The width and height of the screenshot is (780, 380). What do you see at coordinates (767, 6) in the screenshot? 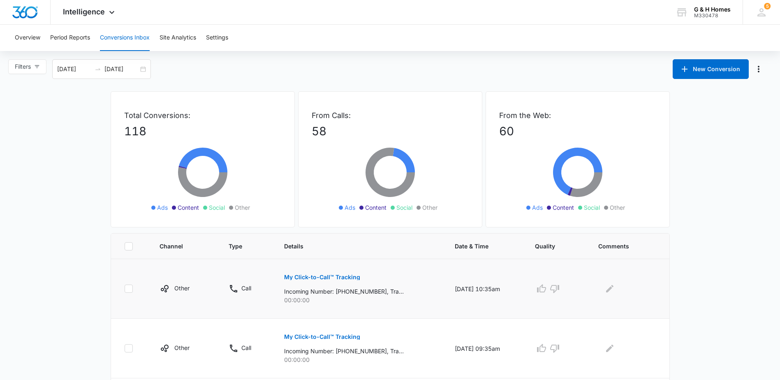
I see `span: 5` at bounding box center [767, 6].